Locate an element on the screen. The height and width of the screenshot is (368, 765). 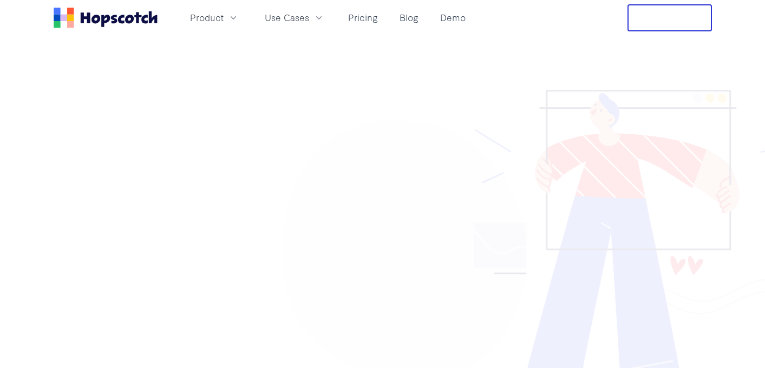
a: Demo is located at coordinates (452, 17).